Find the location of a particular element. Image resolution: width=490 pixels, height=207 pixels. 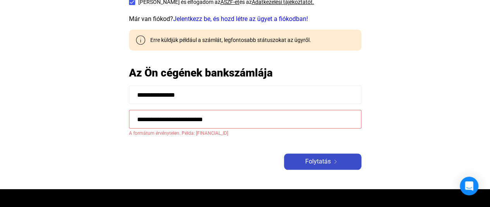

a: Jelentkezz be, és hozd létre az ügyet a fiókodban! is located at coordinates (241, 19).